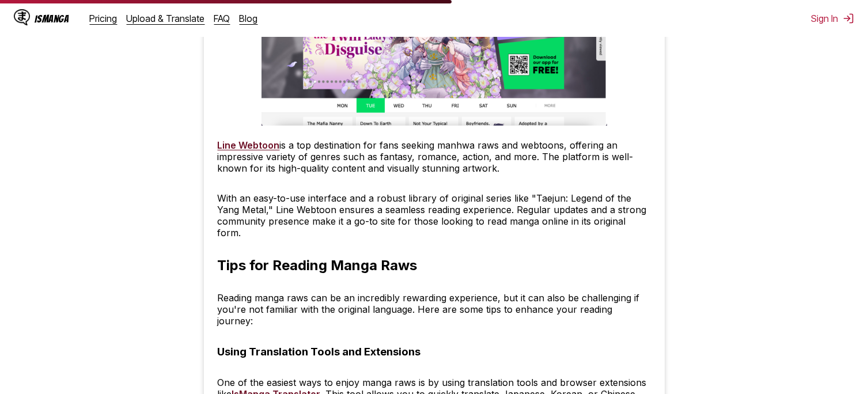 The image size is (868, 394). What do you see at coordinates (22, 17) in the screenshot?
I see `img: IsManga Logo` at bounding box center [22, 17].